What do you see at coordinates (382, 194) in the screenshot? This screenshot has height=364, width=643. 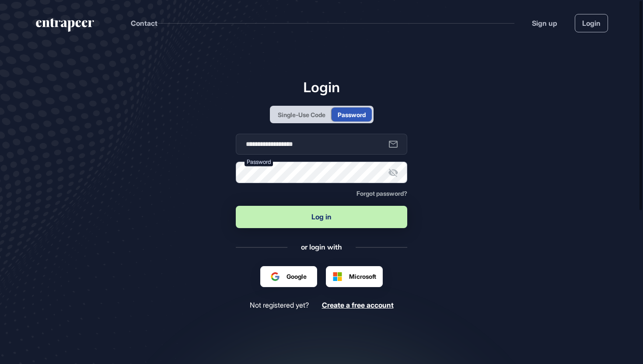 I see `a: Forgot password?` at bounding box center [382, 194].